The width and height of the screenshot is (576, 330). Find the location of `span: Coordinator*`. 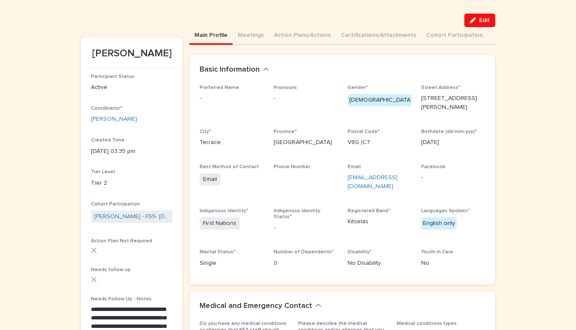

span: Coordinator* is located at coordinates (107, 108).